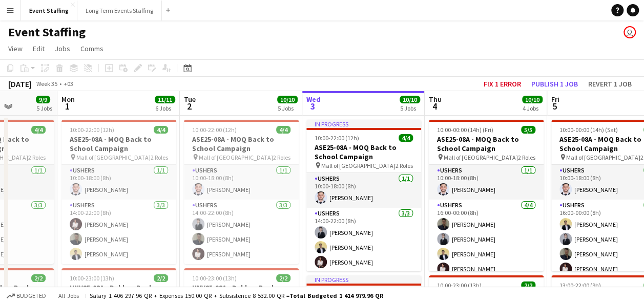  I want to click on a: Edit, so click(39, 49).